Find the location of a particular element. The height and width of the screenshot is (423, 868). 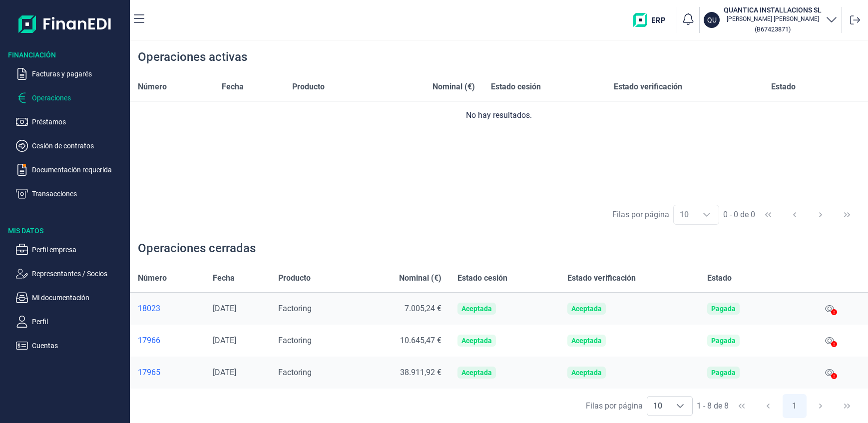

p: Préstamos is located at coordinates (79, 122).